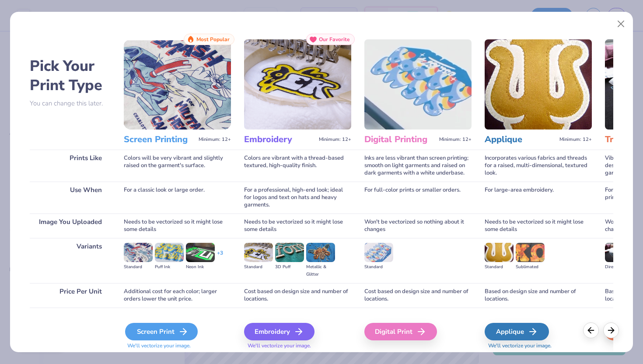  Describe the element at coordinates (297, 165) in the screenshot. I see `div: Colors are vibrant with a thread-based textured, high-quality finish.` at that location.